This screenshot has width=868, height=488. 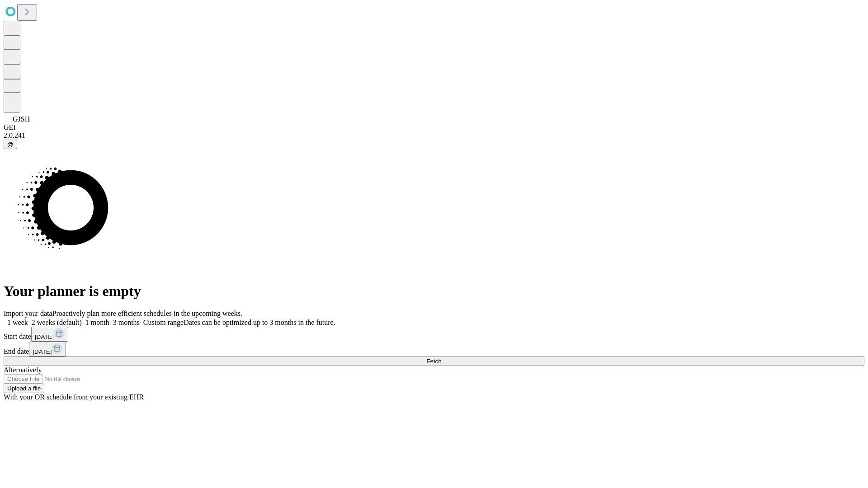 What do you see at coordinates (24, 388) in the screenshot?
I see `button: Upload a file` at bounding box center [24, 388].